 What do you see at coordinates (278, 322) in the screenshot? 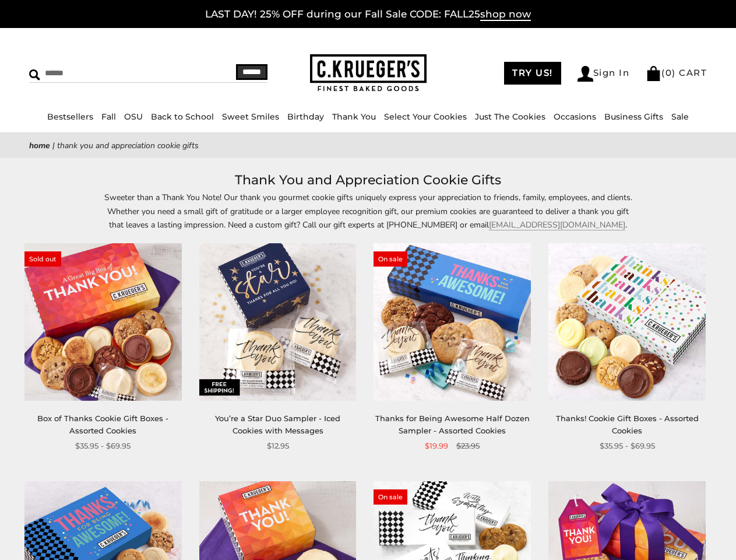
I see `img: You’re a Star Duo Sampler - Iced Cookies with Messages` at bounding box center [278, 322].